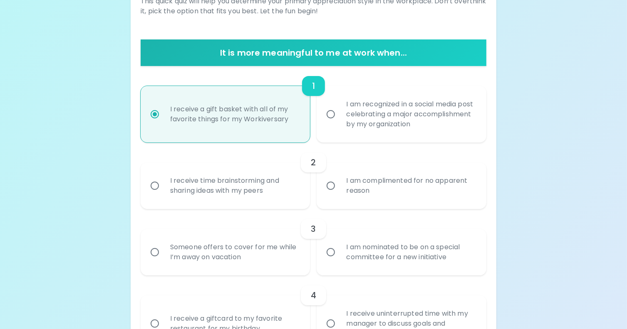 The image size is (627, 329). Describe the element at coordinates (411, 114) in the screenshot. I see `div: I am recognized in a social media post celebrating a major accomplishment by my organization` at that location.